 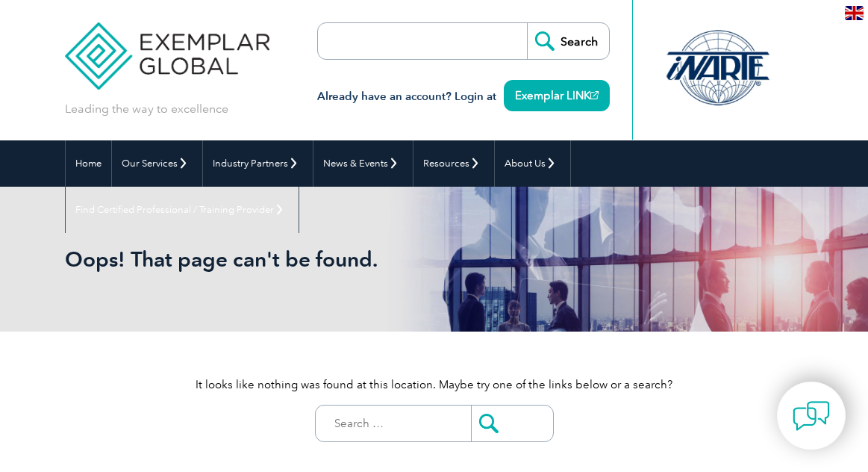 What do you see at coordinates (88, 163) in the screenshot?
I see `a: Home` at bounding box center [88, 163].